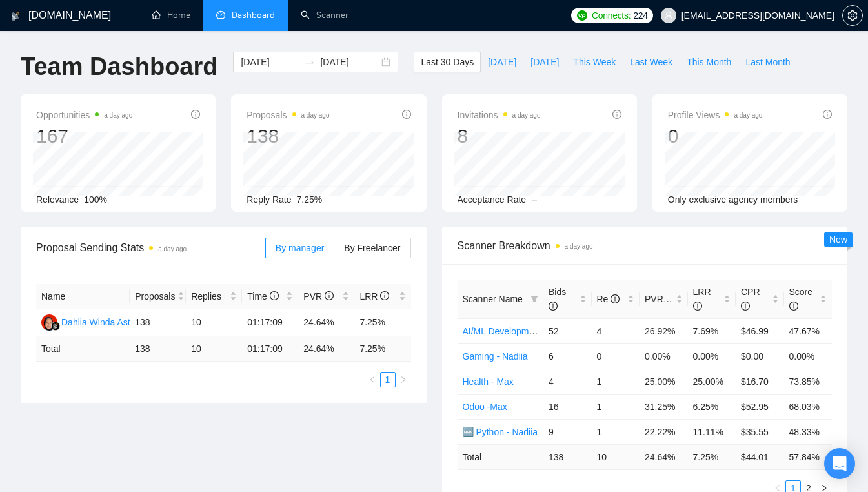 The image size is (868, 492). I want to click on span: Proposals, so click(288, 115).